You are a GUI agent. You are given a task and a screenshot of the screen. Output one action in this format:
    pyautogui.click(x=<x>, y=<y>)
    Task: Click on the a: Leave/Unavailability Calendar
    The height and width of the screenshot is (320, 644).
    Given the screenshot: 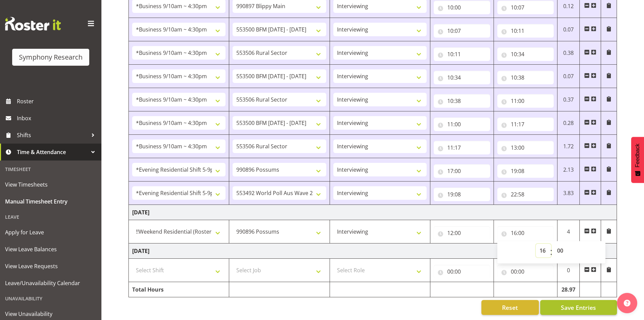 What is the action you would take?
    pyautogui.click(x=50, y=283)
    